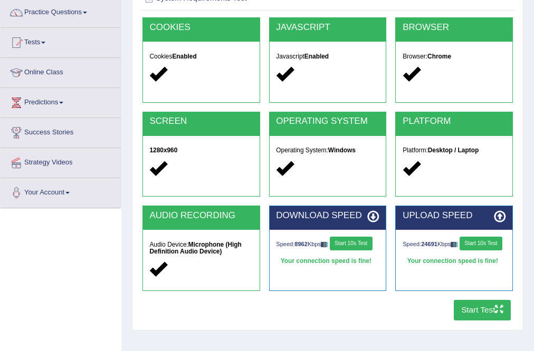  What do you see at coordinates (327, 121) in the screenshot?
I see `h2: OPERATING SYSTEM` at bounding box center [327, 121].